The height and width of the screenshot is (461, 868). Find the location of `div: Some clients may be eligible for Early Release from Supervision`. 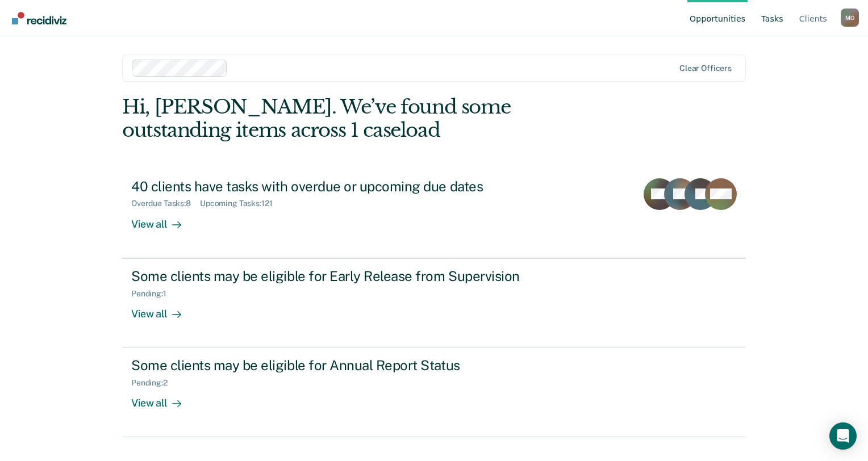

div: Some clients may be eligible for Early Release from Supervision is located at coordinates (330, 276).